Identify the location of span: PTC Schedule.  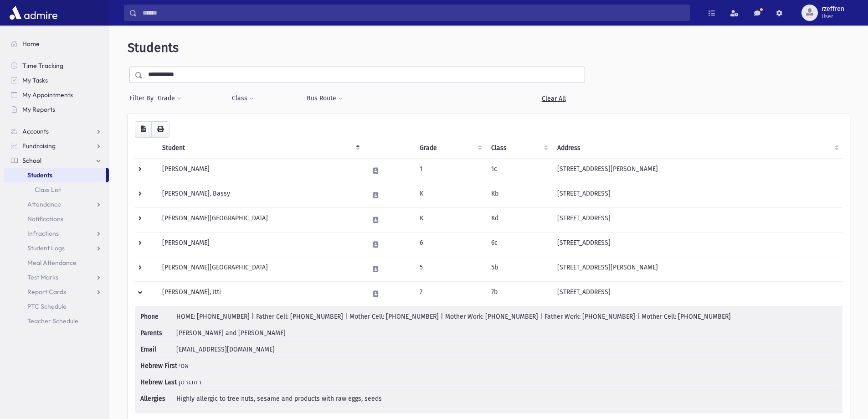
(47, 306).